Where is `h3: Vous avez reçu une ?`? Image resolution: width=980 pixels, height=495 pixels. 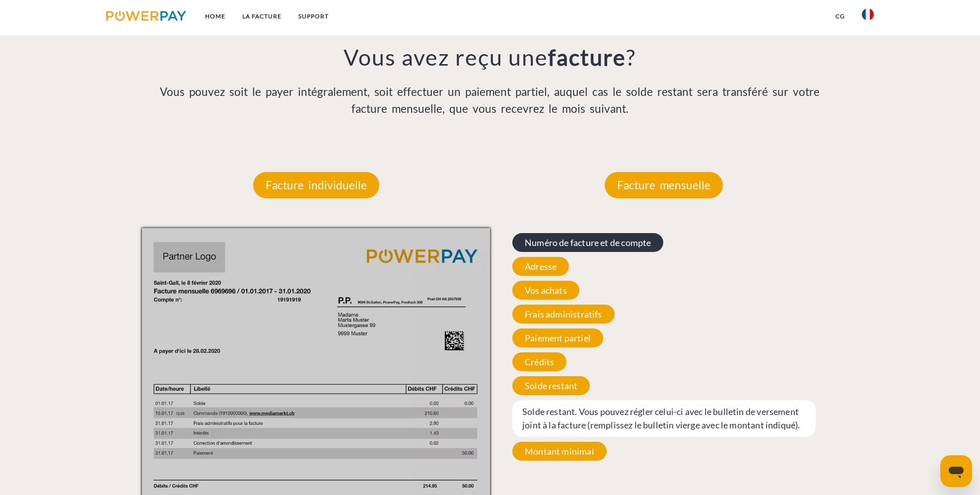
h3: Vous avez reçu une ? is located at coordinates (490, 57).